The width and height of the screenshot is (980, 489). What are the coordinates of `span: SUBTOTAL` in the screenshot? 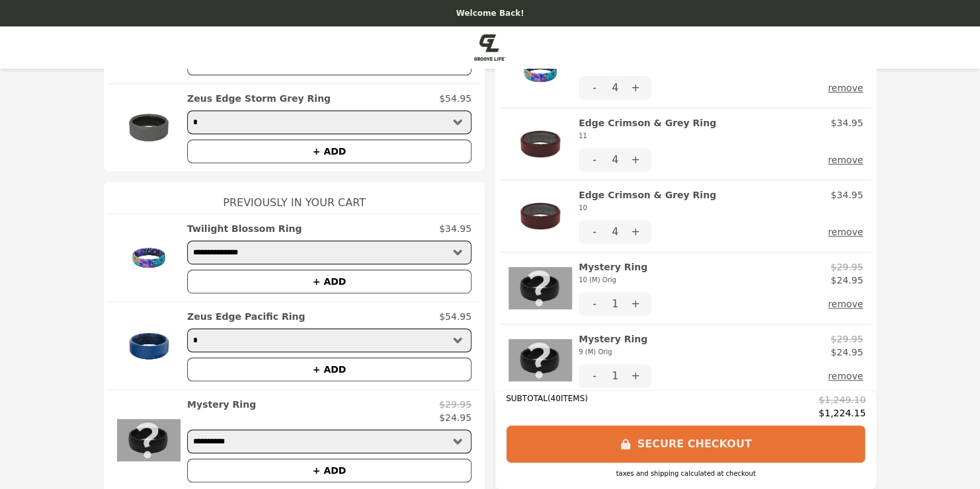 It's located at (526, 399).